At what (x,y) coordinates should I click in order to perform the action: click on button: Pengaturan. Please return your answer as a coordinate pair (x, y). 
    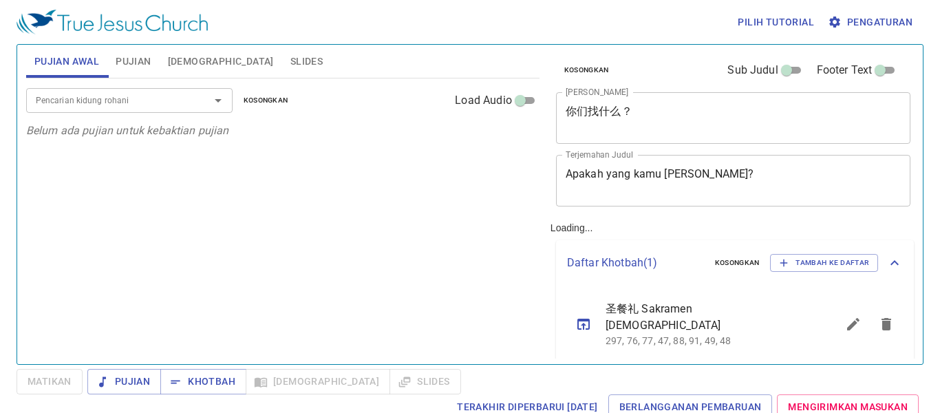
    Looking at the image, I should click on (871, 22).